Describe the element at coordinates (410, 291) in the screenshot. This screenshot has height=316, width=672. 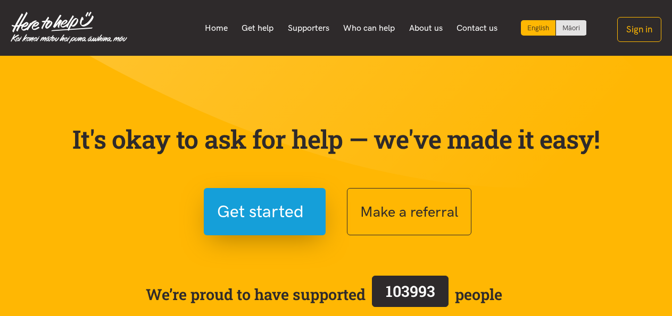
I see `span: 103993` at that location.